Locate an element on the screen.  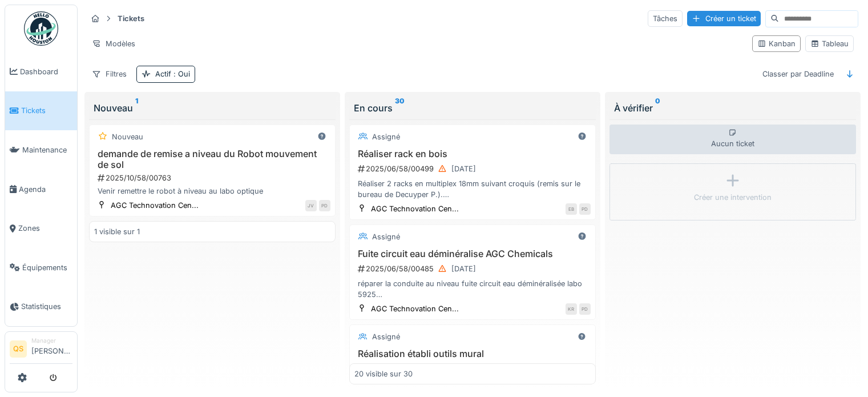
a: Zones is located at coordinates (41, 228).